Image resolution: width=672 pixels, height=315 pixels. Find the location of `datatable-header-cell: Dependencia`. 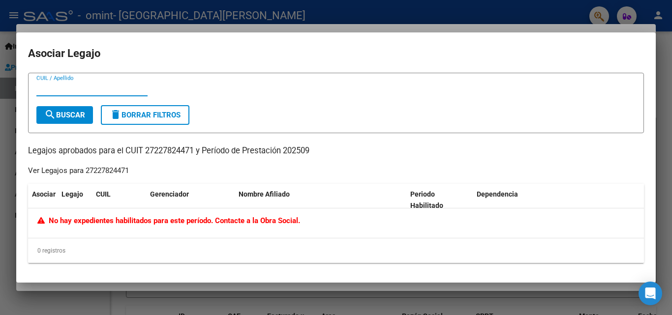

datatable-header-cell: Dependencia is located at coordinates (558, 200).